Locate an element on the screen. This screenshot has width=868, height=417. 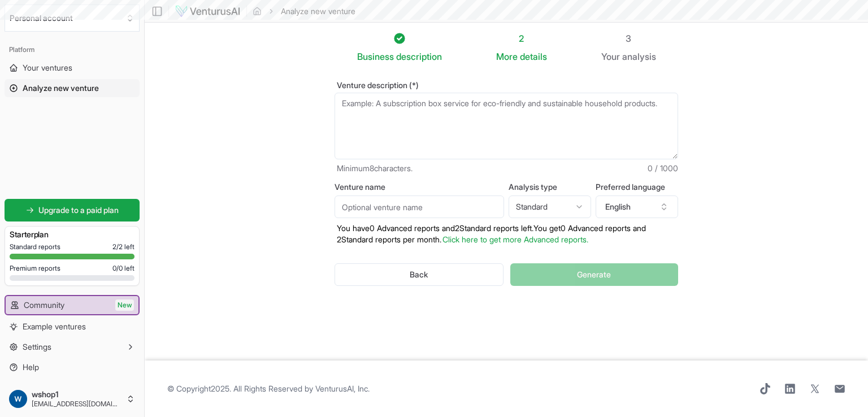
span: 2 / 2 left is located at coordinates (123, 247).